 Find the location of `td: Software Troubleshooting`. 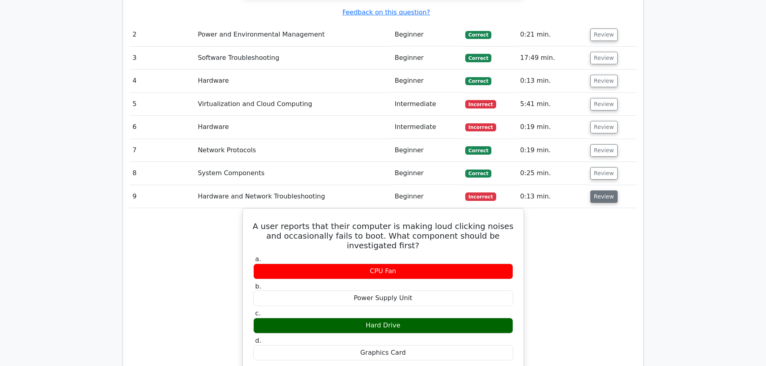

td: Software Troubleshooting is located at coordinates (293, 58).